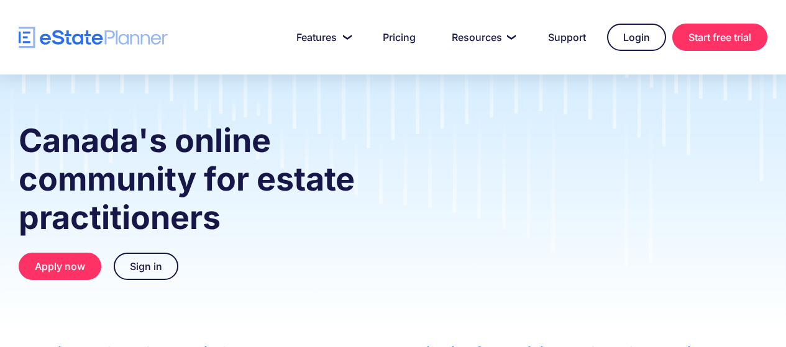  What do you see at coordinates (482, 37) in the screenshot?
I see `a: Resources` at bounding box center [482, 37].